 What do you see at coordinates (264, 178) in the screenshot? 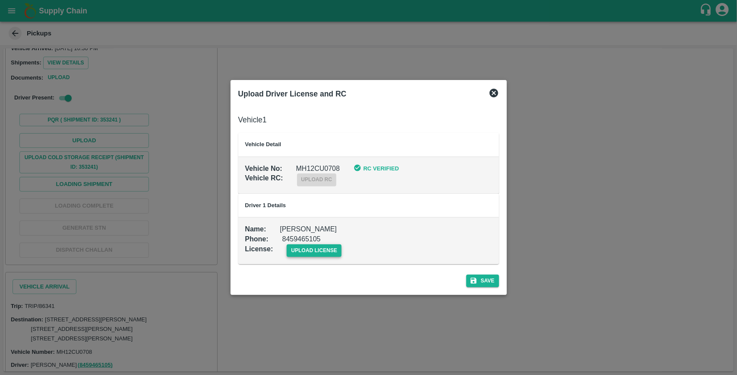
I see `b: Vehicle RC :` at bounding box center [264, 178].